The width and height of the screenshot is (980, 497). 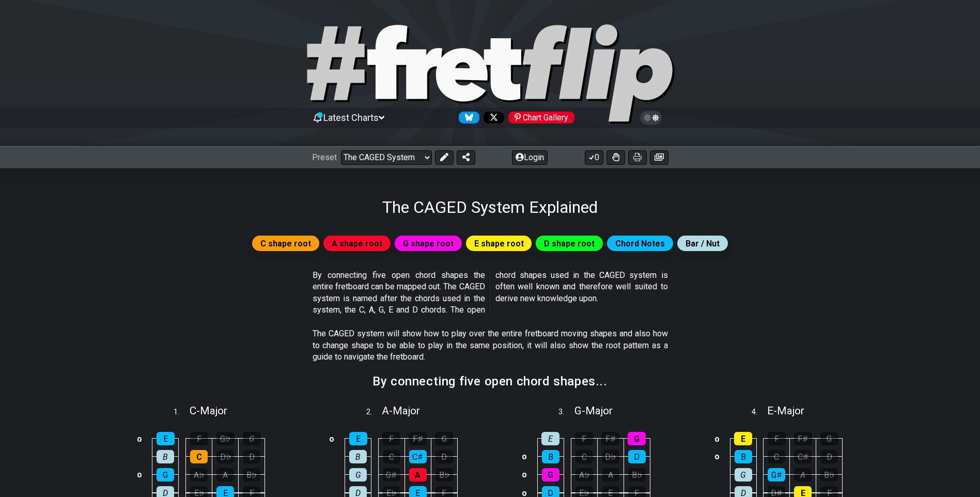 What do you see at coordinates (703, 243) in the screenshot?
I see `span: Bar / Nut` at bounding box center [703, 243].